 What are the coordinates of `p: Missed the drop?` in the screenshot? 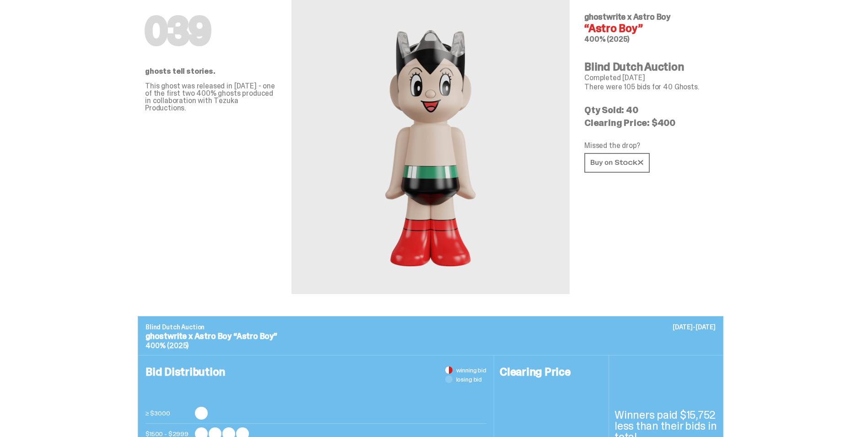 It's located at (651, 146).